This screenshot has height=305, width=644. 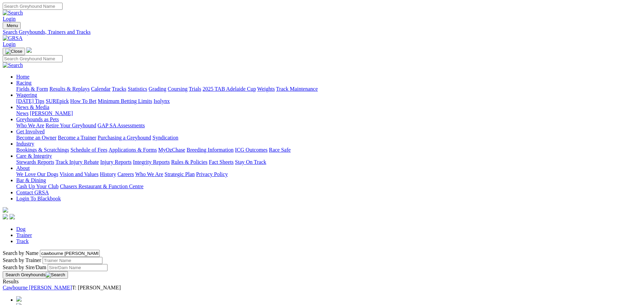 What do you see at coordinates (151, 162) in the screenshot?
I see `a: Integrity Reports` at bounding box center [151, 162].